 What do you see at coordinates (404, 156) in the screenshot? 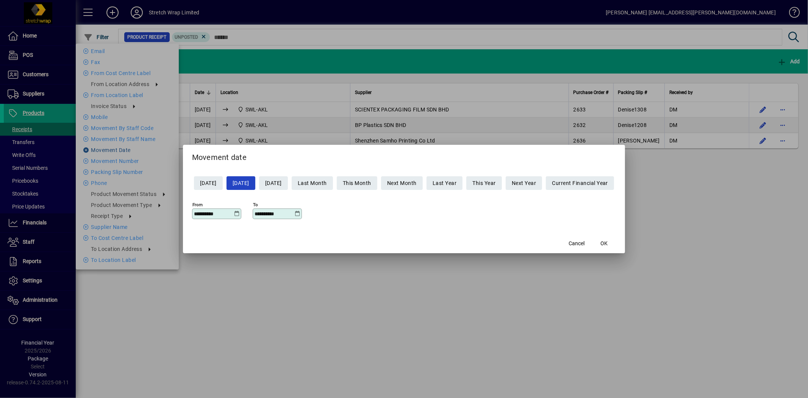
I see `h2: Movement date` at bounding box center [404, 156].